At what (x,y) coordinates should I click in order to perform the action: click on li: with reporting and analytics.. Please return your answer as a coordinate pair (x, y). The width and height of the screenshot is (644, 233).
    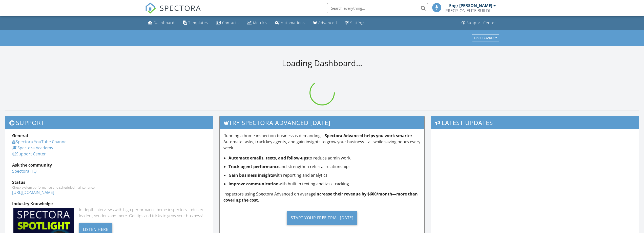
    Looking at the image, I should click on (324, 175).